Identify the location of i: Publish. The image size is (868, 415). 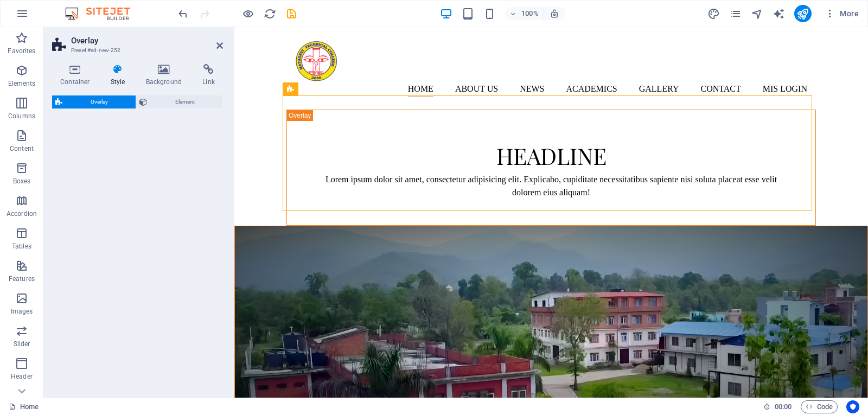
(802, 14).